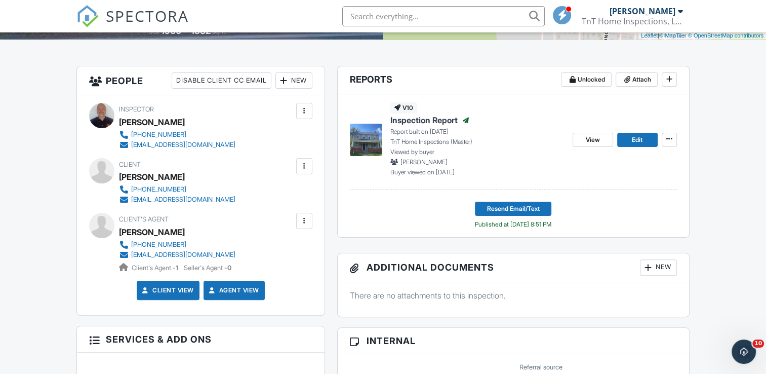  What do you see at coordinates (200, 80) in the screenshot?
I see `h3: People` at bounding box center [200, 80].